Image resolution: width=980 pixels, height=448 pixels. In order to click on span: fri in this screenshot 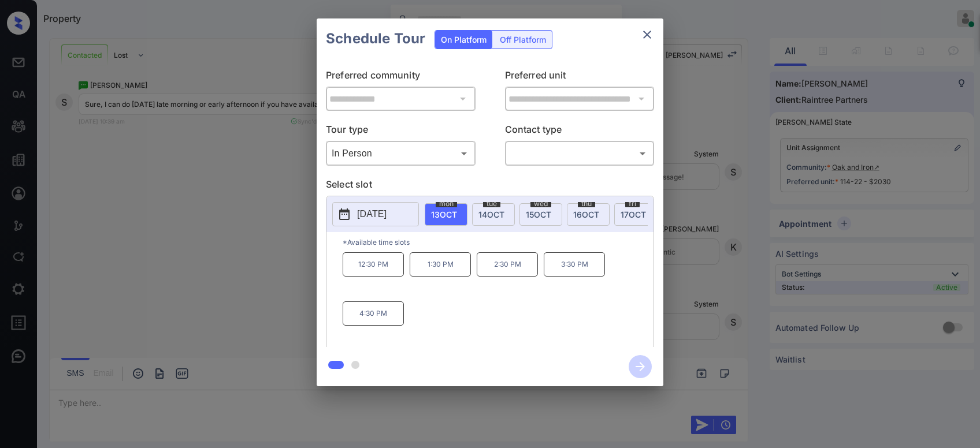, I will do `click(632, 203)`.